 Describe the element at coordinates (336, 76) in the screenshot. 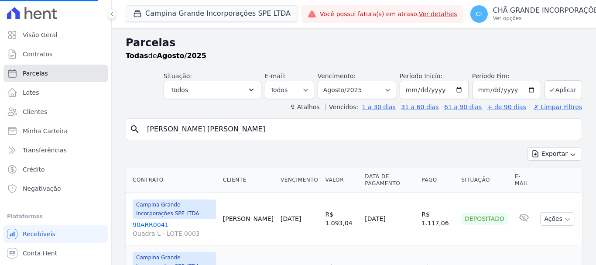

I see `label: Vencimento:` at that location.